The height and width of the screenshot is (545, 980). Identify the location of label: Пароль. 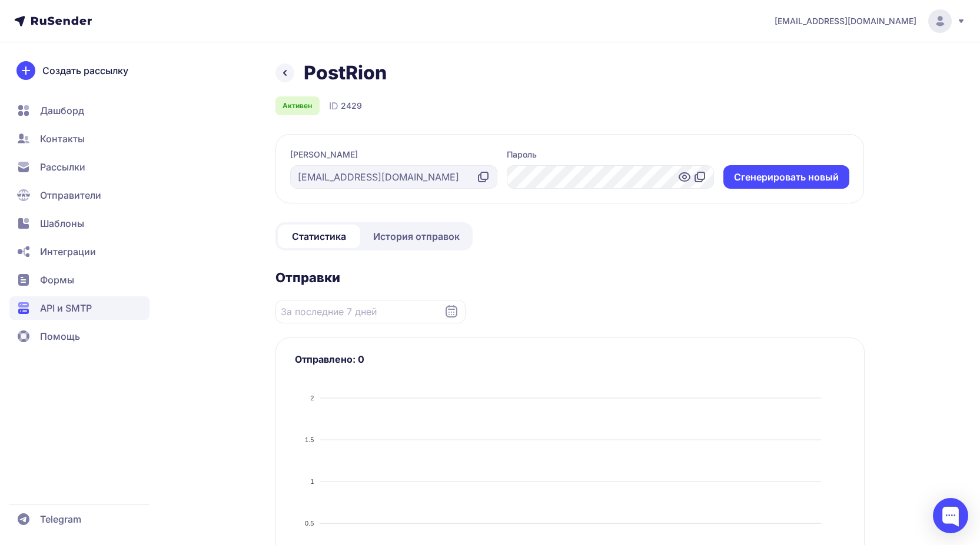
(522, 155).